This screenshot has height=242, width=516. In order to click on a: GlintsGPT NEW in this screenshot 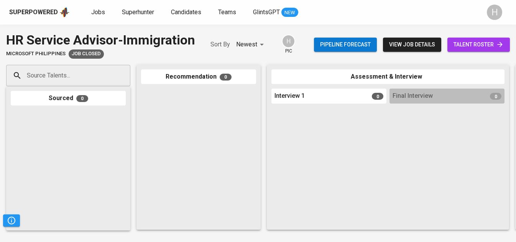, I will do `click(275, 12)`.